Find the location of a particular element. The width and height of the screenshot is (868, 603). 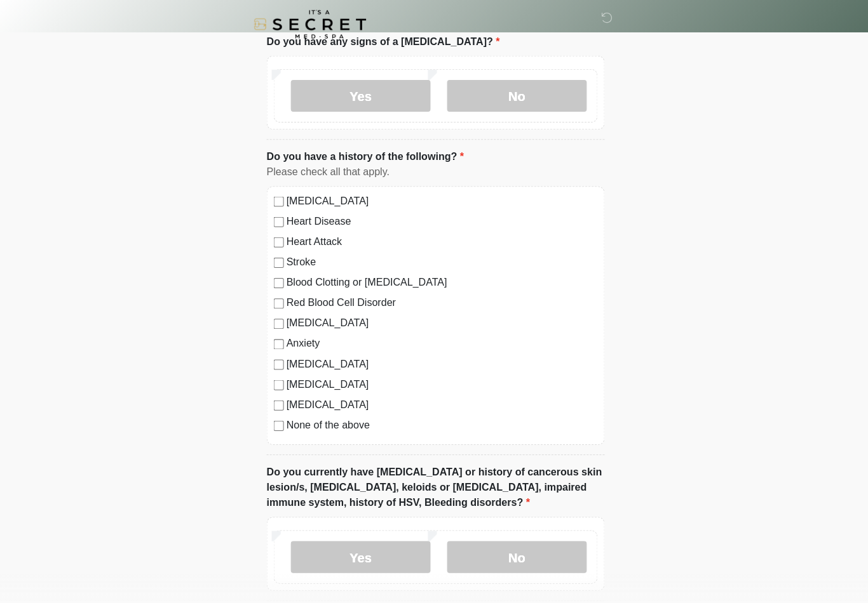

label: Do you have a history of the following? is located at coordinates (364, 156).